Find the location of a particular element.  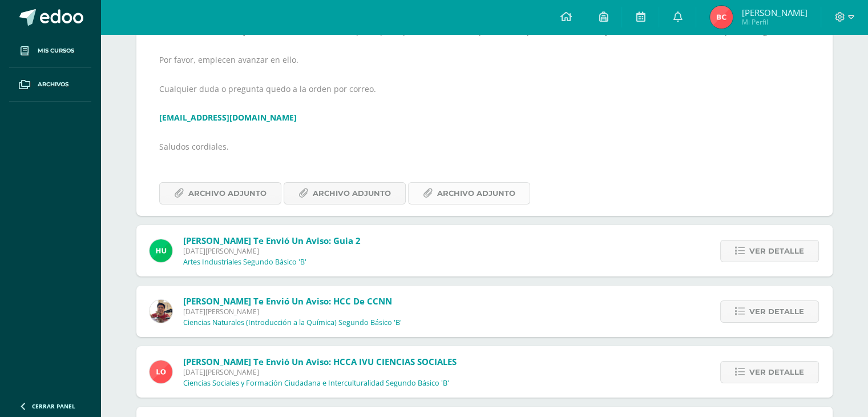

span: Cerrar panel is located at coordinates (54, 406).